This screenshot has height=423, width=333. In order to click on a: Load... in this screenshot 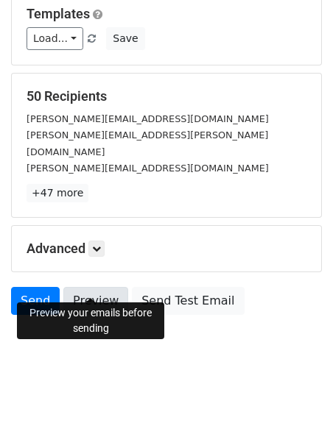, I will do `click(54, 38)`.